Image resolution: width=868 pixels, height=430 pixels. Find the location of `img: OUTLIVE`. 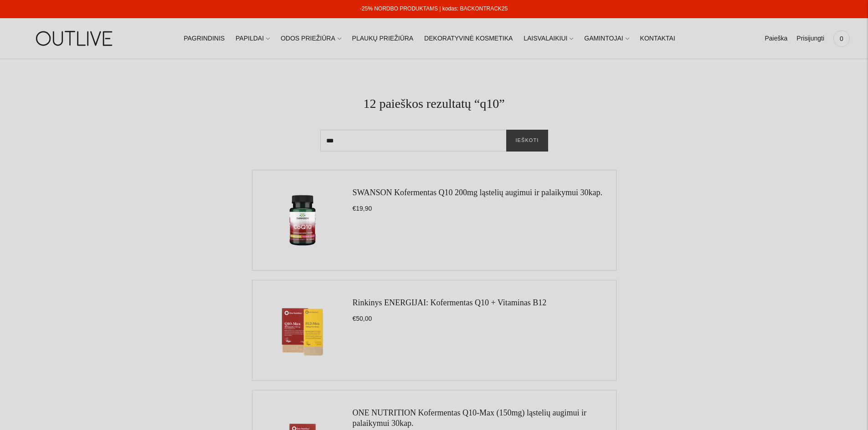

img: OUTLIVE is located at coordinates (75, 38).